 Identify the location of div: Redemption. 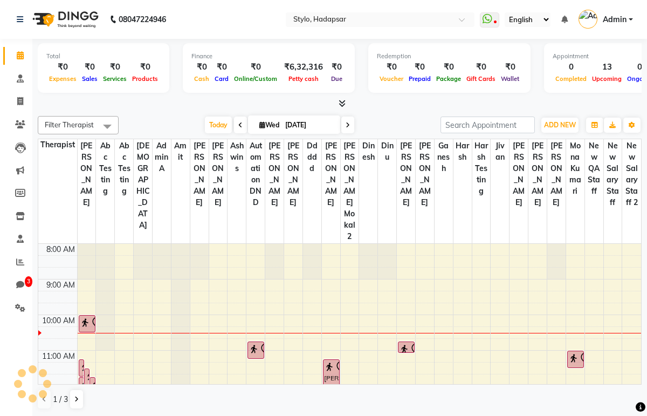
(449, 56).